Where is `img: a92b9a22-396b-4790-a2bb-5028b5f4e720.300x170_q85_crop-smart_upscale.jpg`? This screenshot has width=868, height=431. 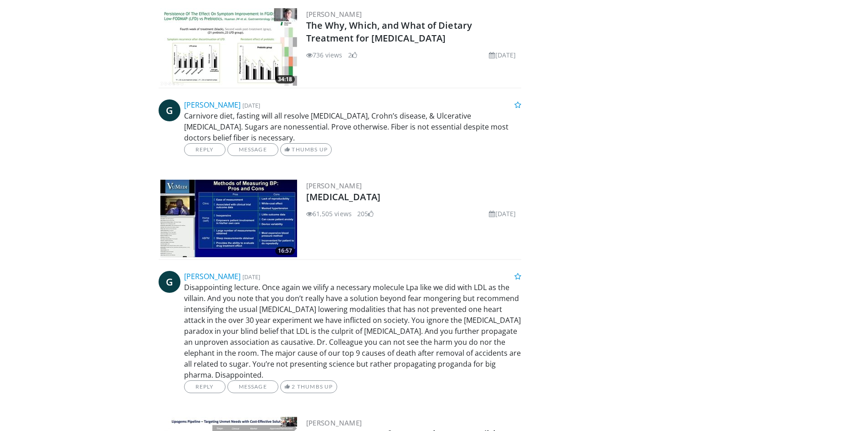
img: a92b9a22-396b-4790-a2bb-5028b5f4e720.300x170_q85_crop-smart_upscale.jpg is located at coordinates (229, 218).